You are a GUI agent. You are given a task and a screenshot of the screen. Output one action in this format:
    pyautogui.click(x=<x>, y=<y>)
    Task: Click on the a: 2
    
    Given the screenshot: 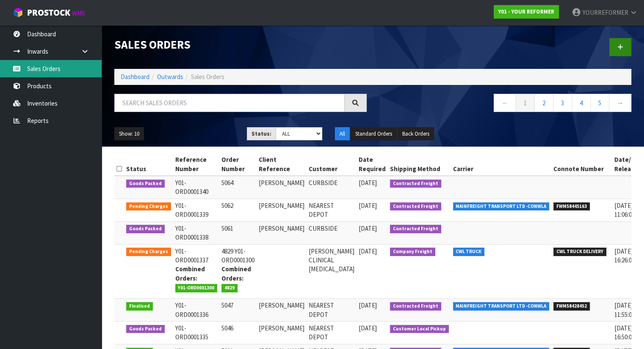 What is the action you would take?
    pyautogui.click(x=544, y=103)
    